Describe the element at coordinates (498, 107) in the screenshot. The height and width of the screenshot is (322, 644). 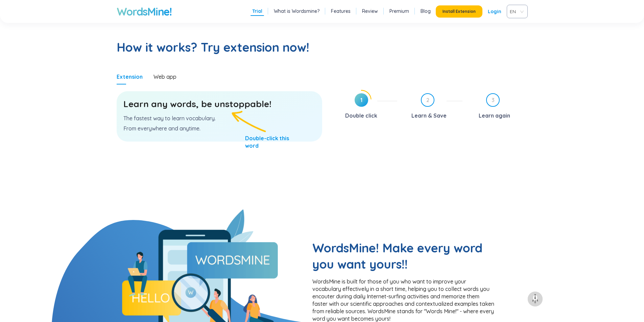
I see `div: 3Learn again` at that location.